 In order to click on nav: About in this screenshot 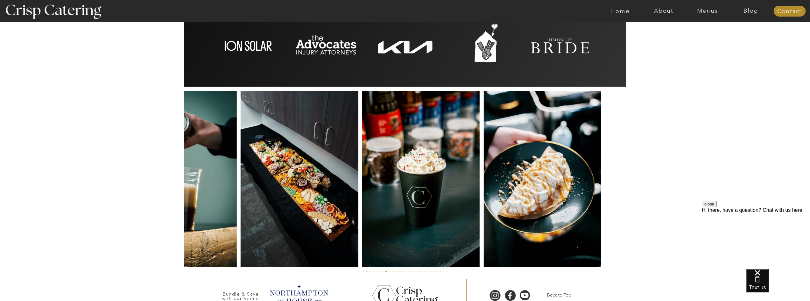, I will do `click(664, 11)`.